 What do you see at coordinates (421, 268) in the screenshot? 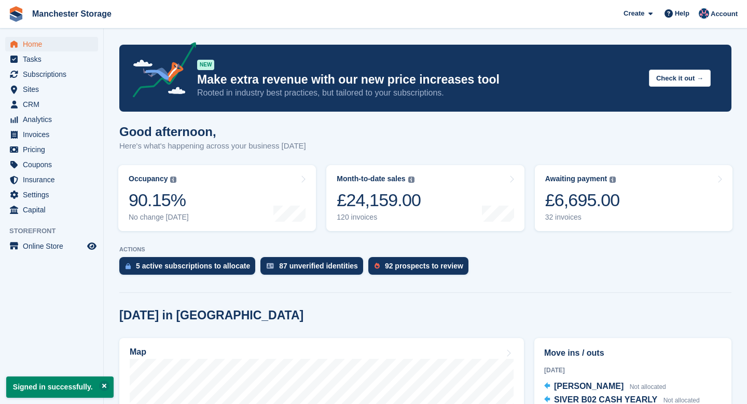
I see `a: 92 prospects to review` at bounding box center [421, 268].